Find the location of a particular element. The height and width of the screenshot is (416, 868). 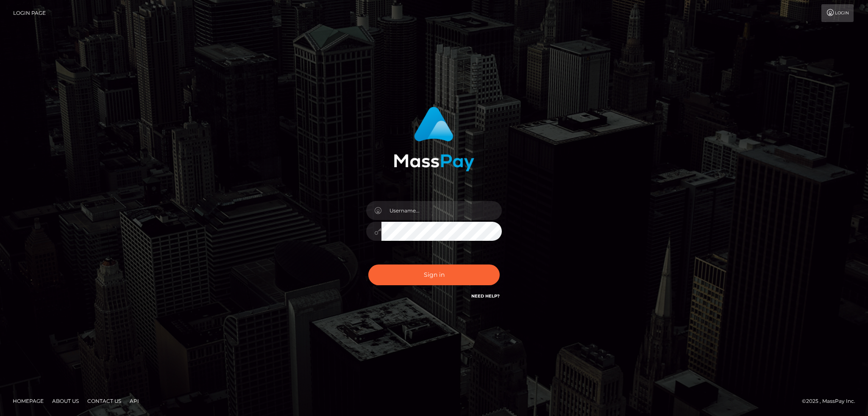

a: API is located at coordinates (134, 401).